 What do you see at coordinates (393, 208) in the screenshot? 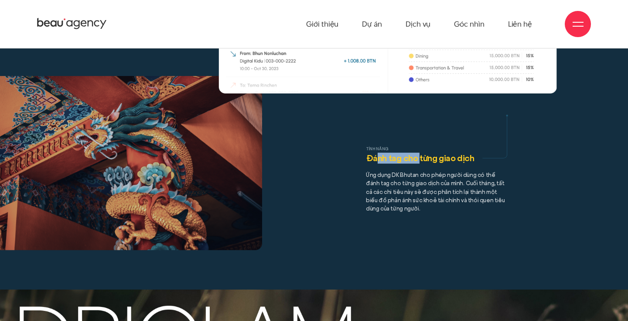
I see `tspan: dùng của từng người.` at bounding box center [393, 208].